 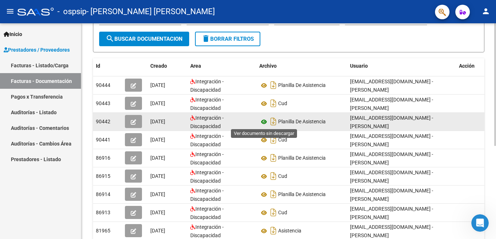 What do you see at coordinates (110, 39) in the screenshot?
I see `mat-icon: search` at bounding box center [110, 39].